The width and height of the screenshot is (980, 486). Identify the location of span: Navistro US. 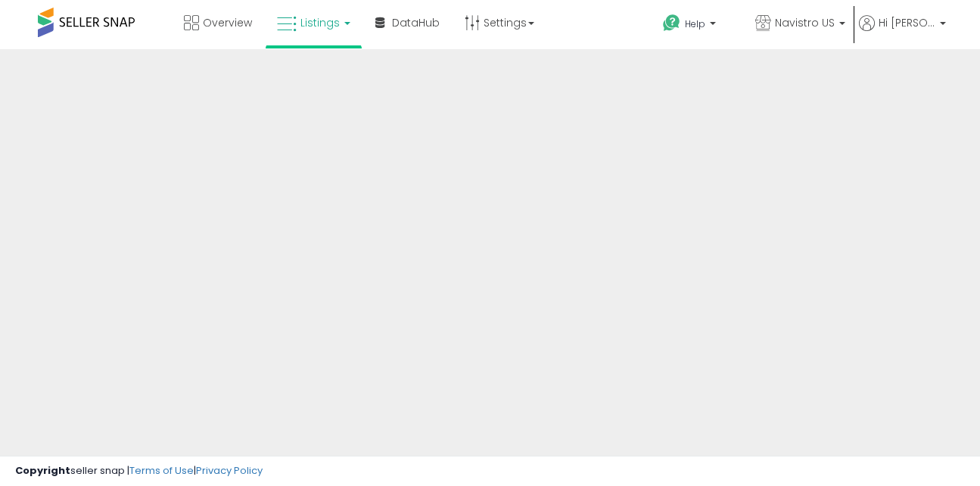
(804, 23).